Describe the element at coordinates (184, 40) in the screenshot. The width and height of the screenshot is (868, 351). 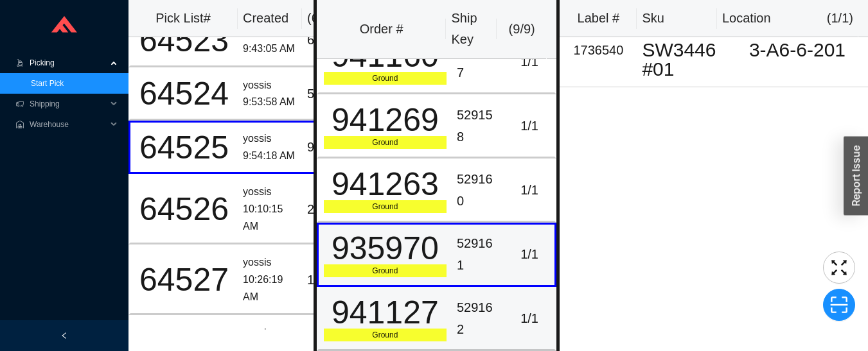
I see `div: 64523` at that location.